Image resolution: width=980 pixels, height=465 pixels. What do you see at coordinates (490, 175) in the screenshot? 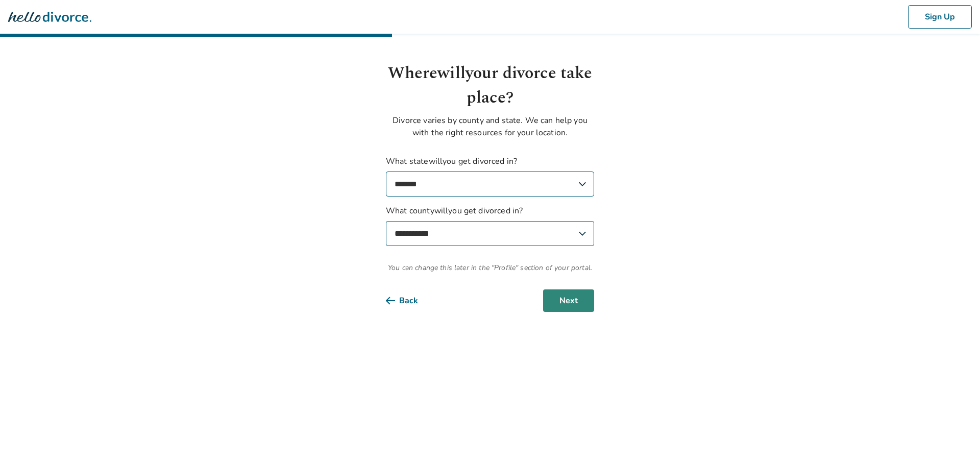
I see `label: What state will you get divorced in?` at bounding box center [490, 175].